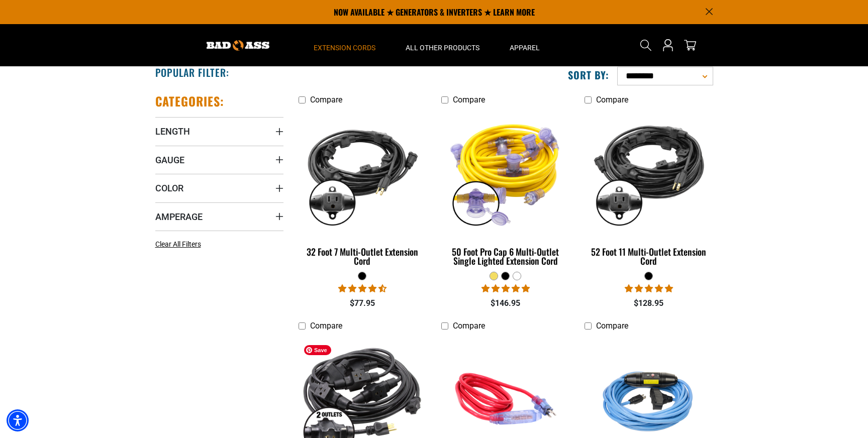 Image resolution: width=868 pixels, height=438 pixels. I want to click on label: Sort by:, so click(589, 75).